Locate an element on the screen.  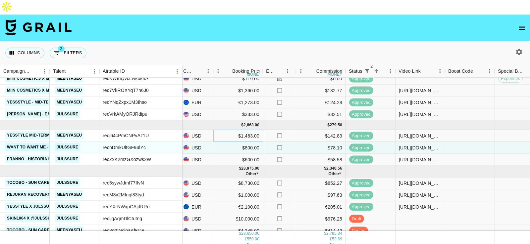
div: 550.00 is located at coordinates (253, 239).